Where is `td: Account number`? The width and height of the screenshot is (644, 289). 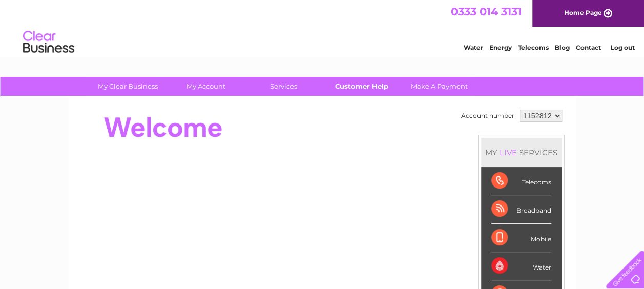
td: Account number is located at coordinates (488, 116).